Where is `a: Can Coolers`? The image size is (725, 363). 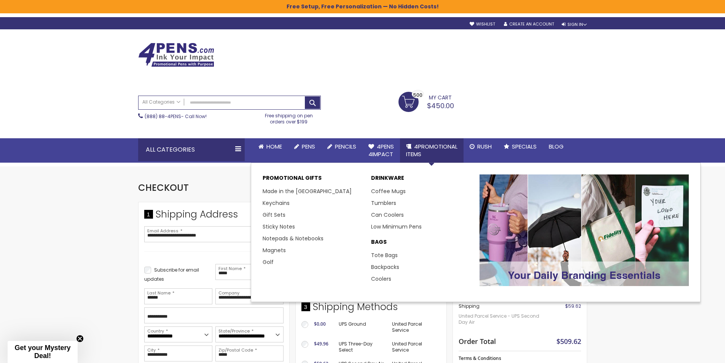 a: Can Coolers is located at coordinates (387, 215).